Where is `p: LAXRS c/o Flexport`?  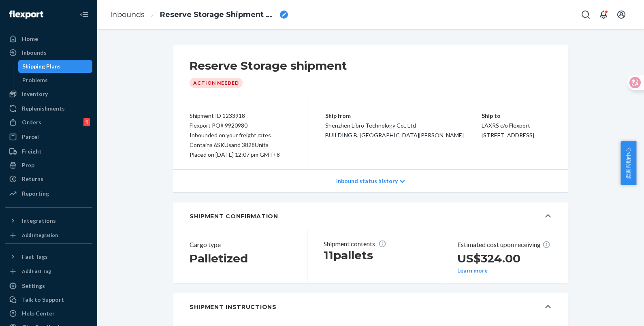
p: LAXRS c/o Flexport is located at coordinates (517, 125).